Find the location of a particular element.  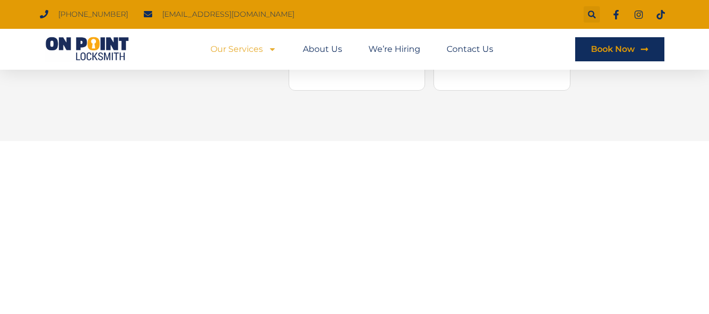

a: Our Services is located at coordinates (244, 49).